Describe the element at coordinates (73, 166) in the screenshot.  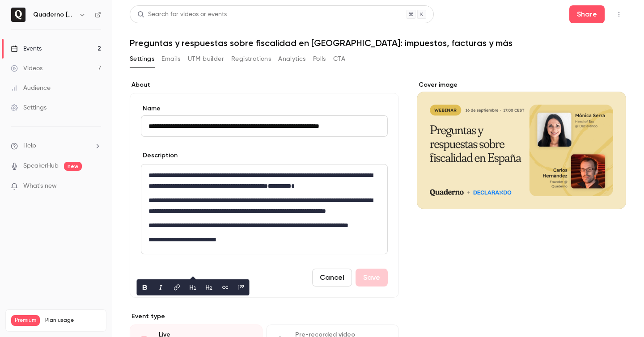
I see `span: new` at that location.